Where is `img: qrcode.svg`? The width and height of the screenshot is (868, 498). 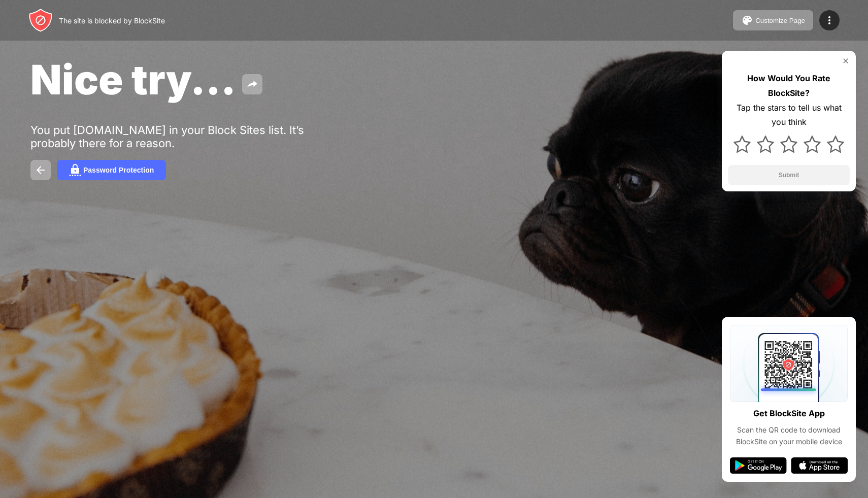 img: qrcode.svg is located at coordinates (789, 363).